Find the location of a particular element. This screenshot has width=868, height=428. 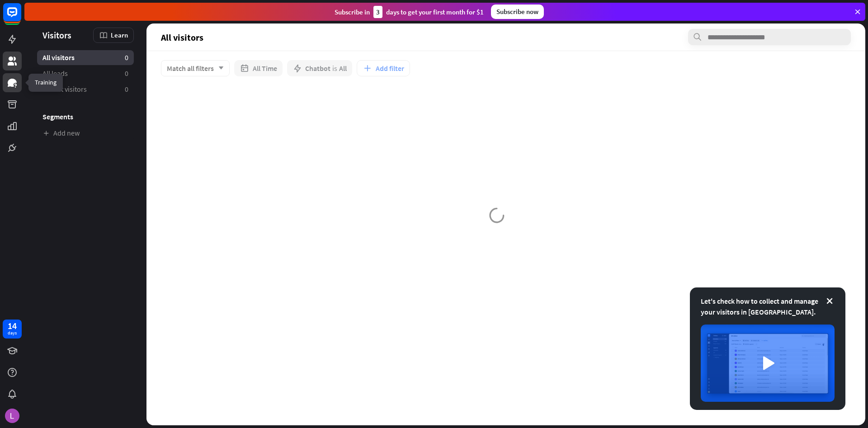

a: 14 days is located at coordinates (12, 328).